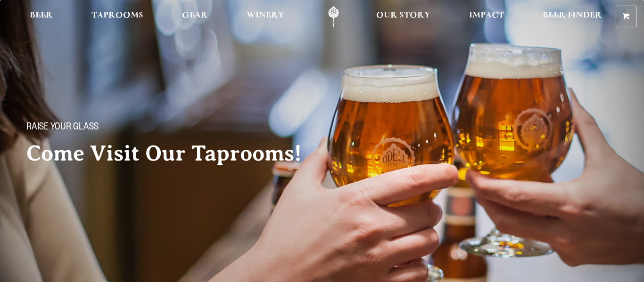 Image resolution: width=644 pixels, height=282 pixels. I want to click on a: Winery, so click(266, 16).